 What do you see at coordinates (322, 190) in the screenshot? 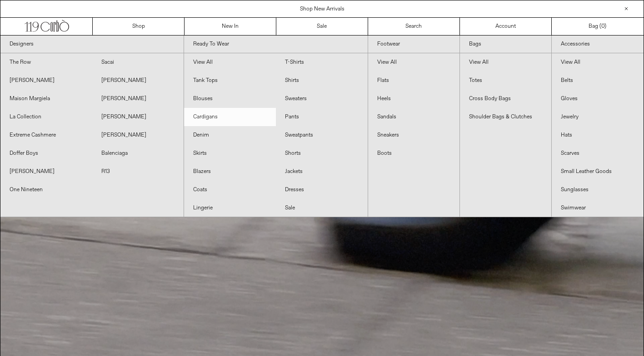
I see `a: Dresses` at bounding box center [322, 190].